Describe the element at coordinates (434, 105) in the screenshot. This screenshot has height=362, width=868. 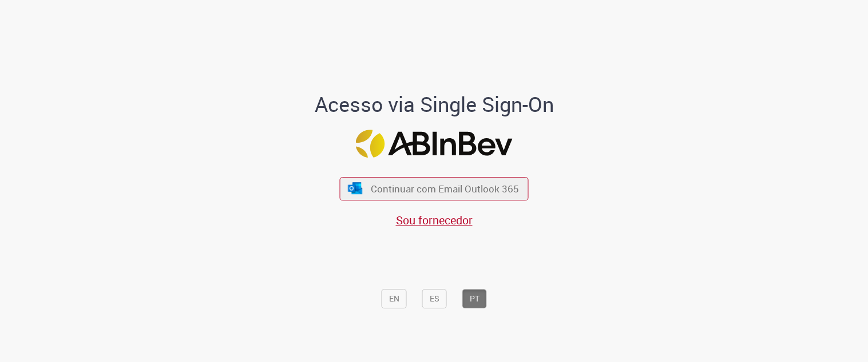
I see `h1: Acesso via Single Sign-On` at that location.